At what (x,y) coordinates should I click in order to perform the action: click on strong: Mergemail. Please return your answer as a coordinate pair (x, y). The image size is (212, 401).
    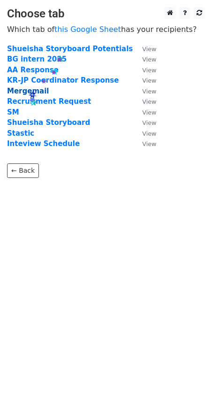
    Looking at the image, I should click on (28, 91).